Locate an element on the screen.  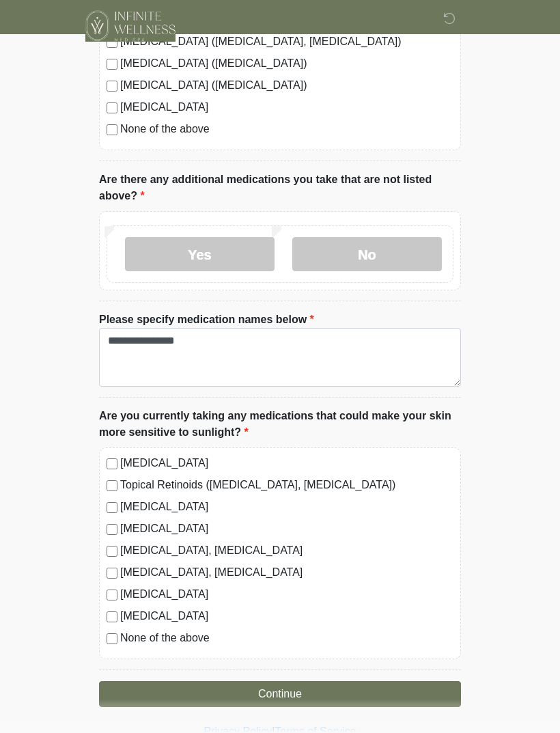
img: Infinite Wellness Med Spa Logo is located at coordinates (130, 26).